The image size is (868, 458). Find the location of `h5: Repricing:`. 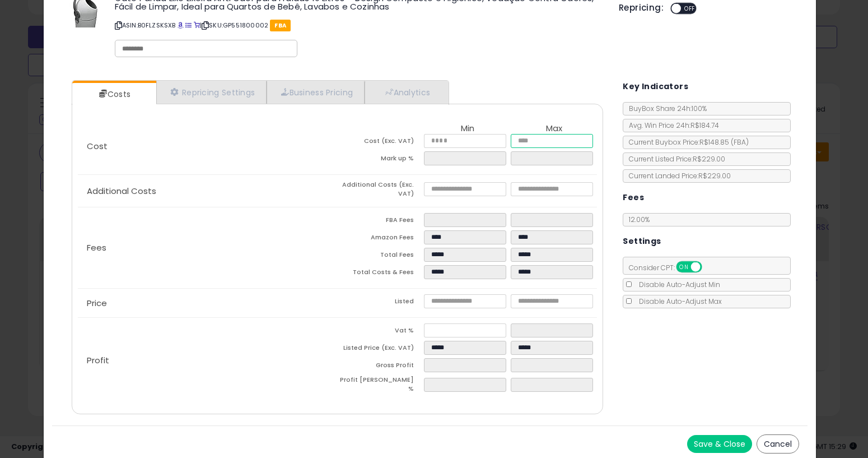

h5: Repricing: is located at coordinates (642, 8).